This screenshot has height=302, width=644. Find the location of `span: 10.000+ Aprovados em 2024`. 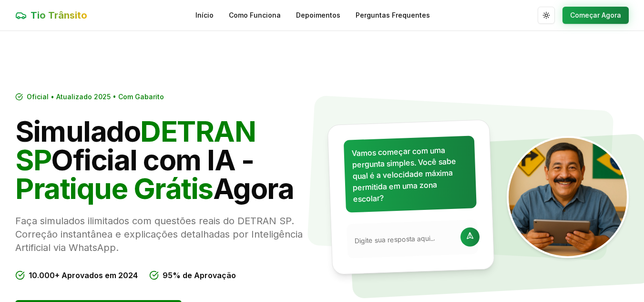

span: 10.000+ Aprovados em 2024 is located at coordinates (83, 275).